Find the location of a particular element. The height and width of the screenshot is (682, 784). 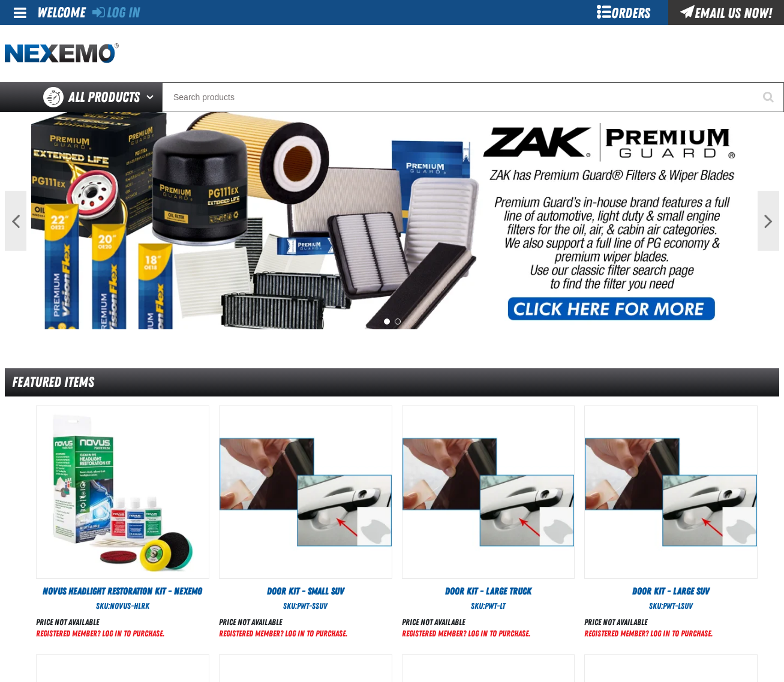

span: Door Kit - Small SUV is located at coordinates (306, 591).